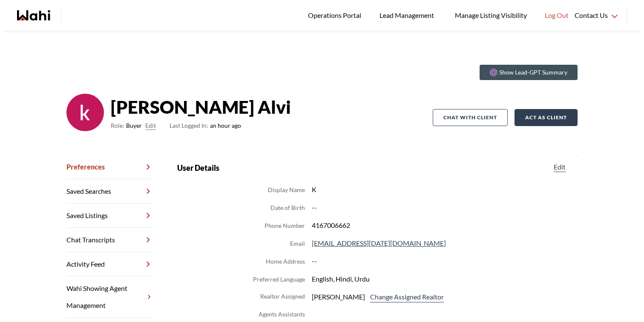 The image size is (644, 322). What do you see at coordinates (297, 244) in the screenshot?
I see `dt: Email` at bounding box center [297, 244].